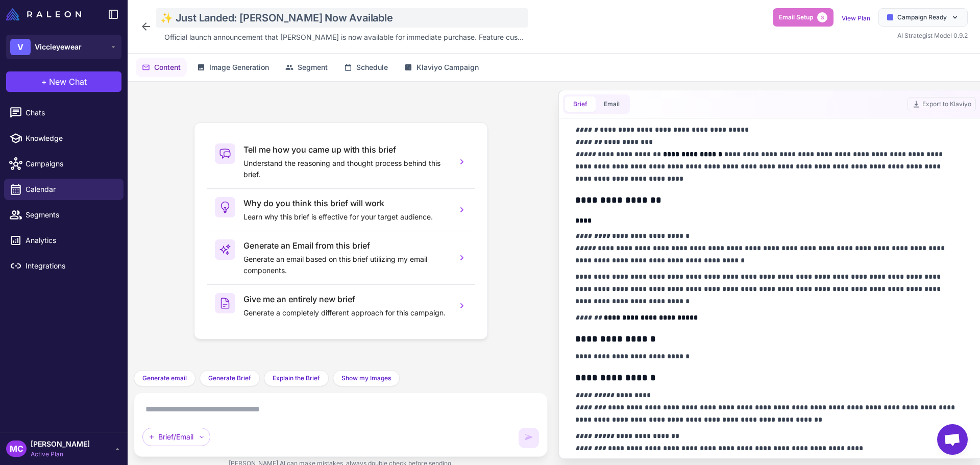 The height and width of the screenshot is (465, 980). I want to click on span: Knowledge, so click(70, 138).